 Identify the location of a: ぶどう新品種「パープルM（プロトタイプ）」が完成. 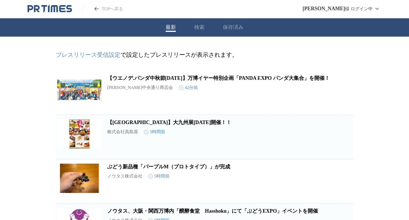
(168, 167).